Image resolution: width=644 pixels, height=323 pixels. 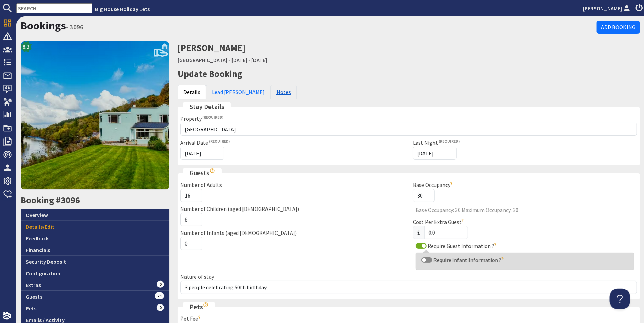 I want to click on span: 8.3, so click(x=26, y=47).